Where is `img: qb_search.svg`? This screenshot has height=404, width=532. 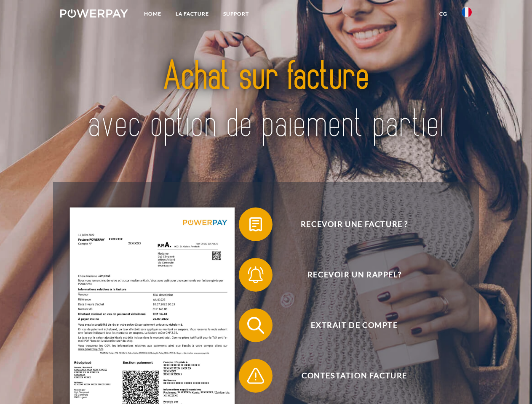
img: qb_search.svg is located at coordinates (255, 325).